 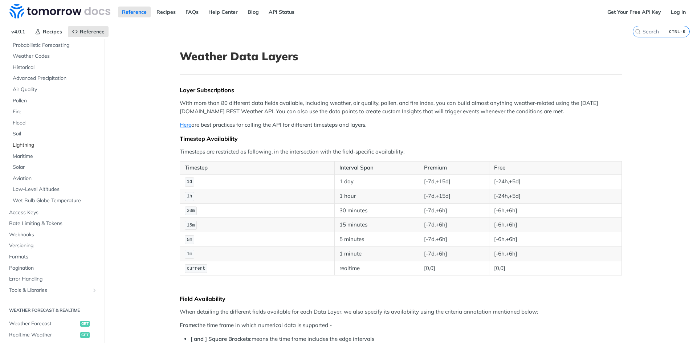 I want to click on span: Aviation, so click(x=55, y=179).